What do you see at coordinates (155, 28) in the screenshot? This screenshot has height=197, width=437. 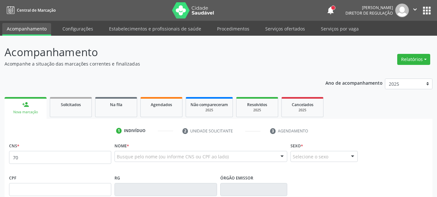 I see `a: Estabelecimentos e profissionais de saúde` at bounding box center [155, 28].